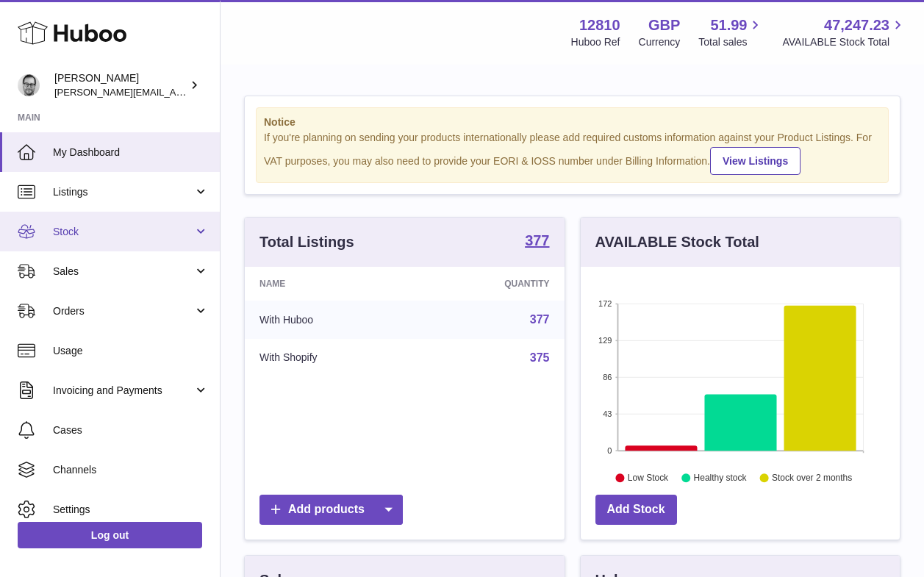  What do you see at coordinates (123, 390) in the screenshot?
I see `span: Invoicing and Payments` at bounding box center [123, 390].